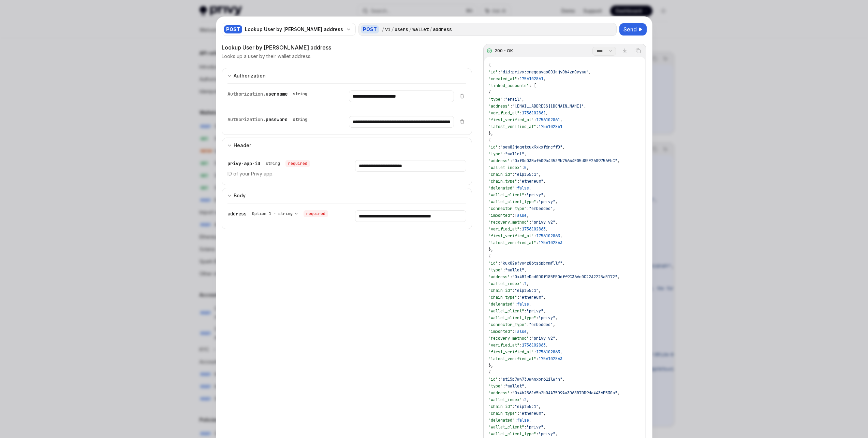  I want to click on span: "address", so click(499, 393).